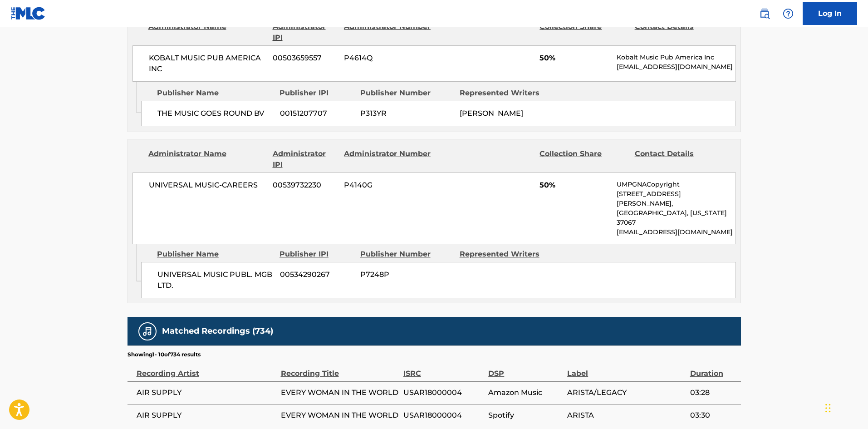 This screenshot has width=868, height=429. Describe the element at coordinates (788, 14) in the screenshot. I see `div: Help` at that location.